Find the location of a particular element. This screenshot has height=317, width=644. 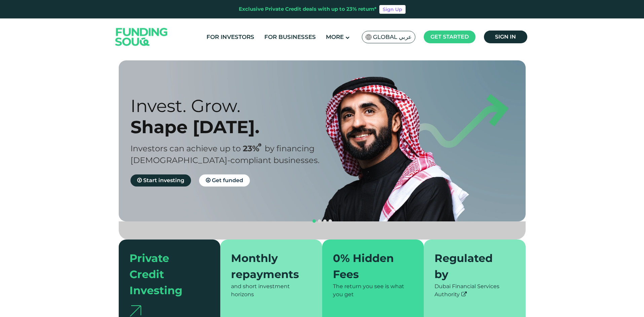

a: Get funded is located at coordinates (224, 180).